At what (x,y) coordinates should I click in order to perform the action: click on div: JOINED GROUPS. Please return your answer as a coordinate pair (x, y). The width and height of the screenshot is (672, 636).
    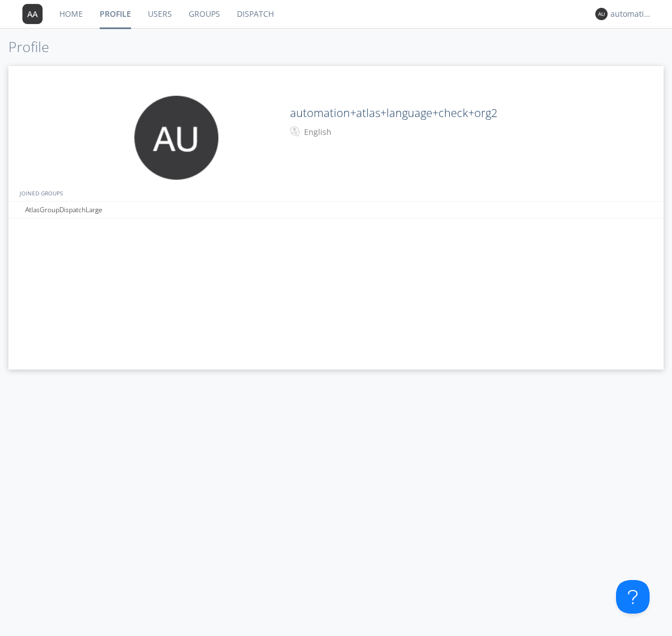
    Looking at the image, I should click on (339, 192).